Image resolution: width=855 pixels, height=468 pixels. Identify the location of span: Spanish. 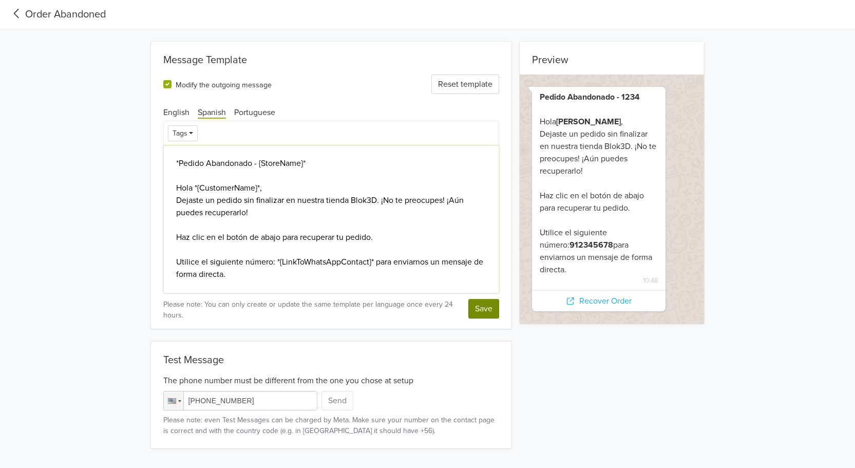
(212, 113).